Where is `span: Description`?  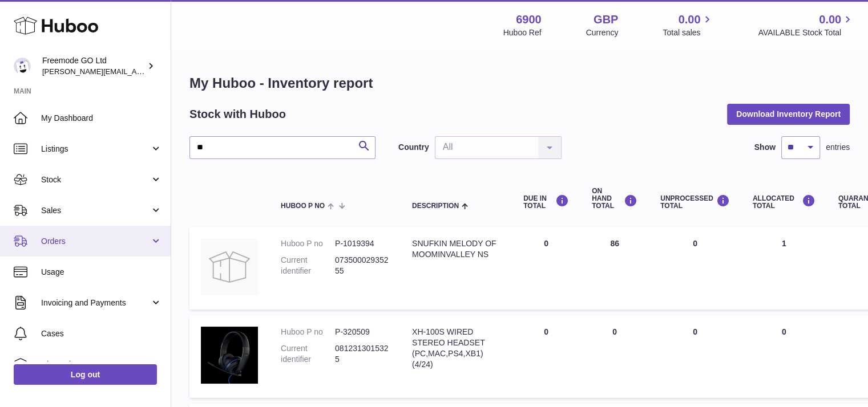
span: Description is located at coordinates (435, 206).